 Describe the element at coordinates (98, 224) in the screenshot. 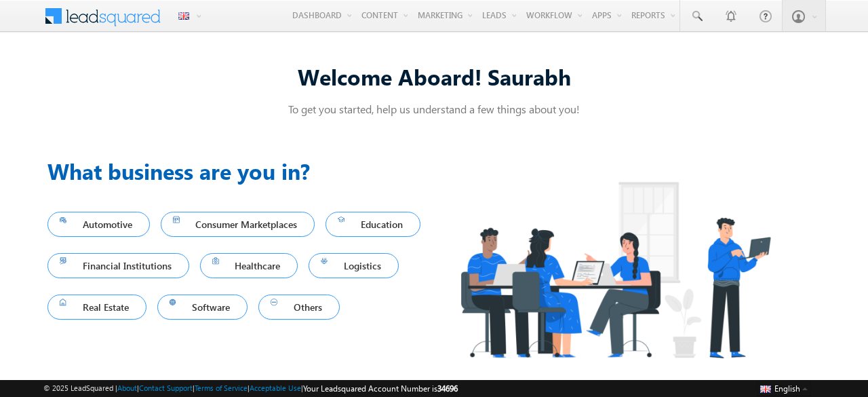

I see `span: Automotive` at that location.